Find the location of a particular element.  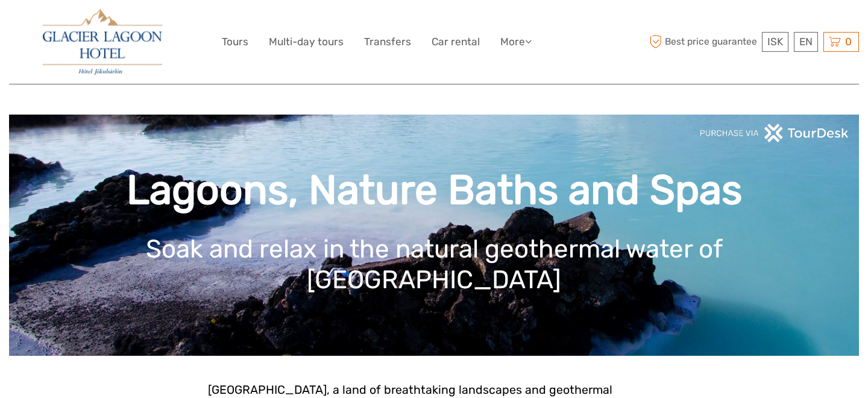

img: PurchaseViaTourDeskwhite.png is located at coordinates (774, 132).